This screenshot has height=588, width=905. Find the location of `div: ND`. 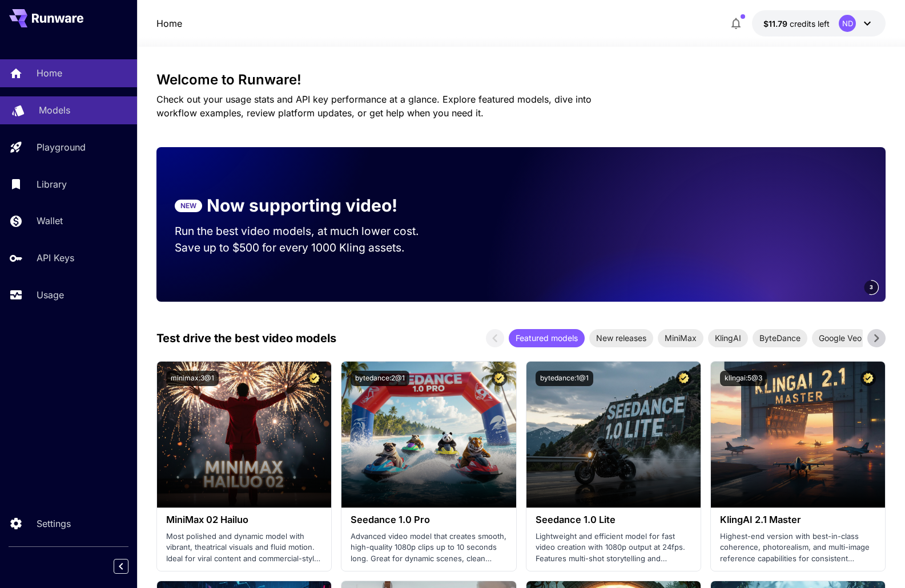

div: ND is located at coordinates (847, 23).